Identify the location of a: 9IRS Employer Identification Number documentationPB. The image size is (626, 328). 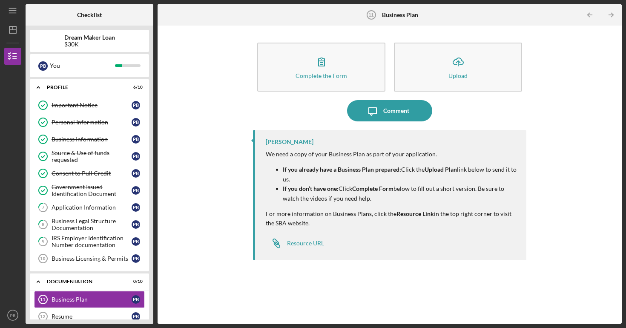
(89, 241).